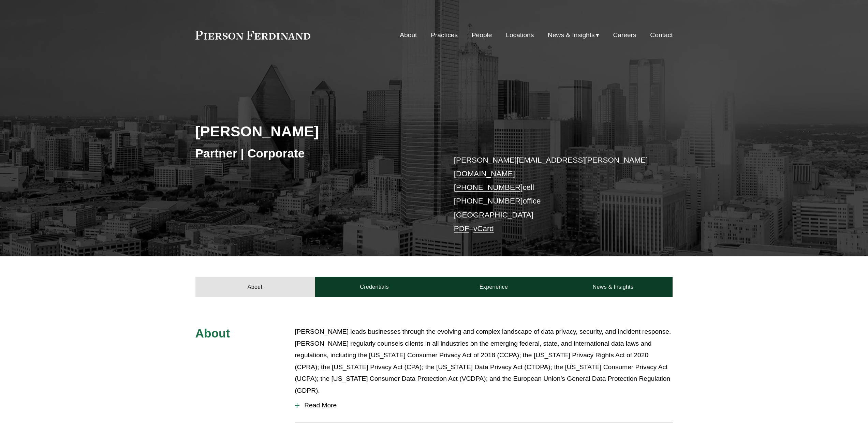 The width and height of the screenshot is (868, 436). I want to click on a: folder dropdown, so click(573, 35).